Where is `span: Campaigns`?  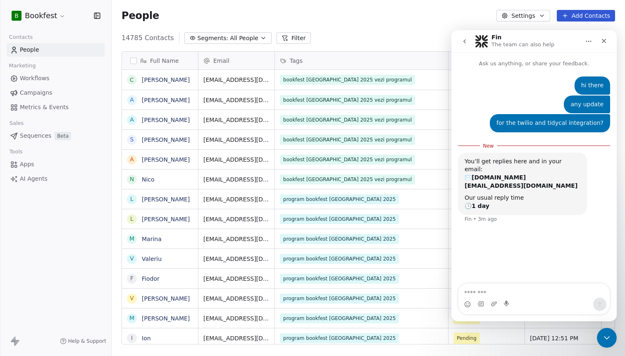
span: Campaigns is located at coordinates (36, 93).